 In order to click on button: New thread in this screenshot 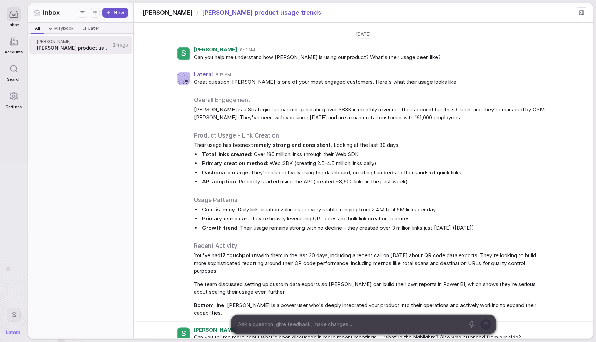, I will do `click(115, 13)`.